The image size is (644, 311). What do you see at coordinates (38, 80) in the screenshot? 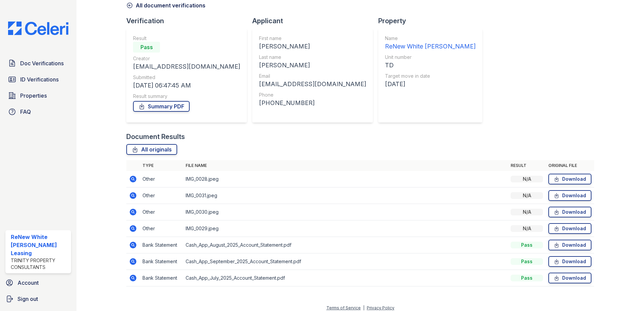
I see `a: ID Verifications` at bounding box center [38, 80].